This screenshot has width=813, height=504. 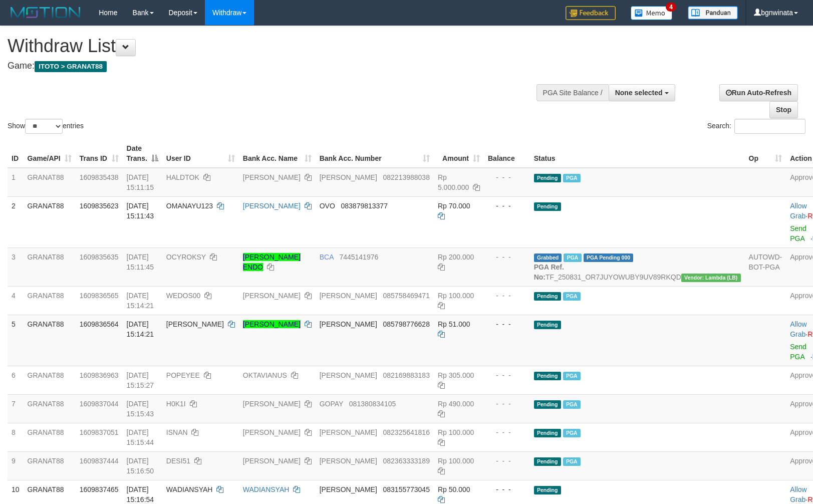 What do you see at coordinates (15, 340) in the screenshot?
I see `td: 5` at bounding box center [15, 340].